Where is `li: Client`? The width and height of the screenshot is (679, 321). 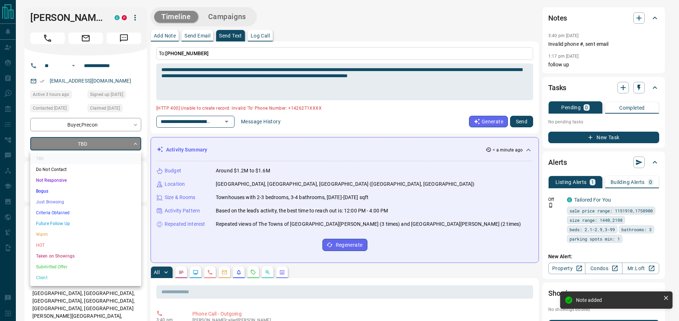
li: Client is located at coordinates (86, 278).